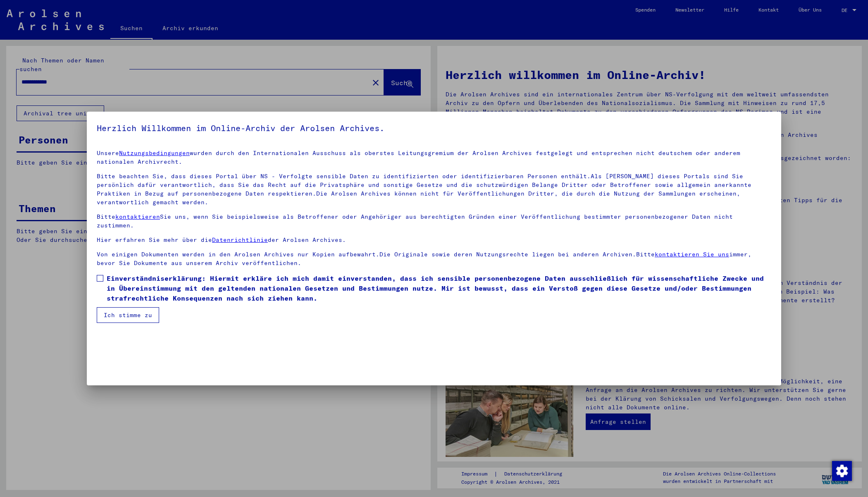  I want to click on p: Bitte beachten Sie, dass dieses Portal über NS - Verfolgte sensible Daten zu identifizierten oder..., so click(434, 189).